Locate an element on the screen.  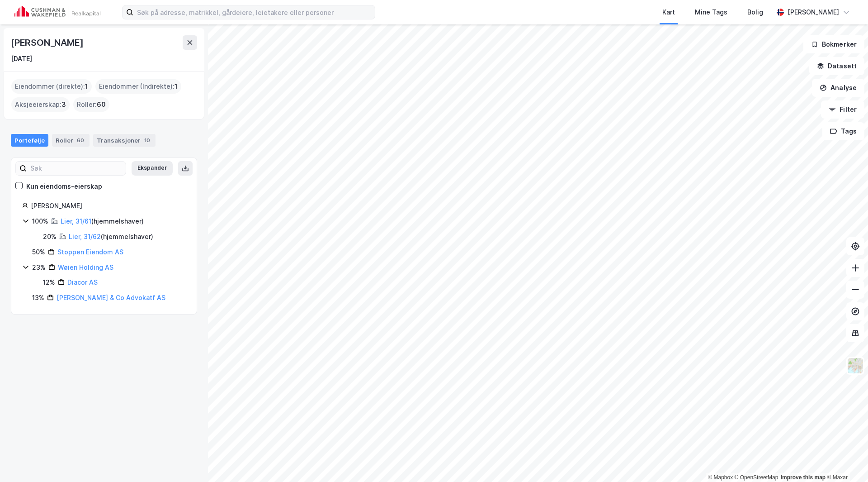
span: 60 is located at coordinates (102, 104).